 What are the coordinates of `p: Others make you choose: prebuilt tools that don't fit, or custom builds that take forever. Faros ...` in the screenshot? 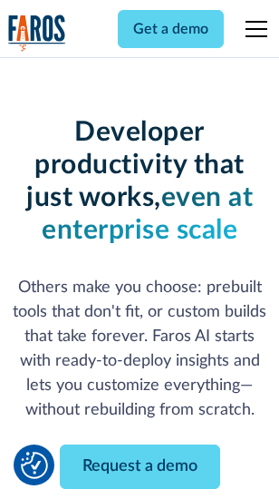 It's located at (140, 349).